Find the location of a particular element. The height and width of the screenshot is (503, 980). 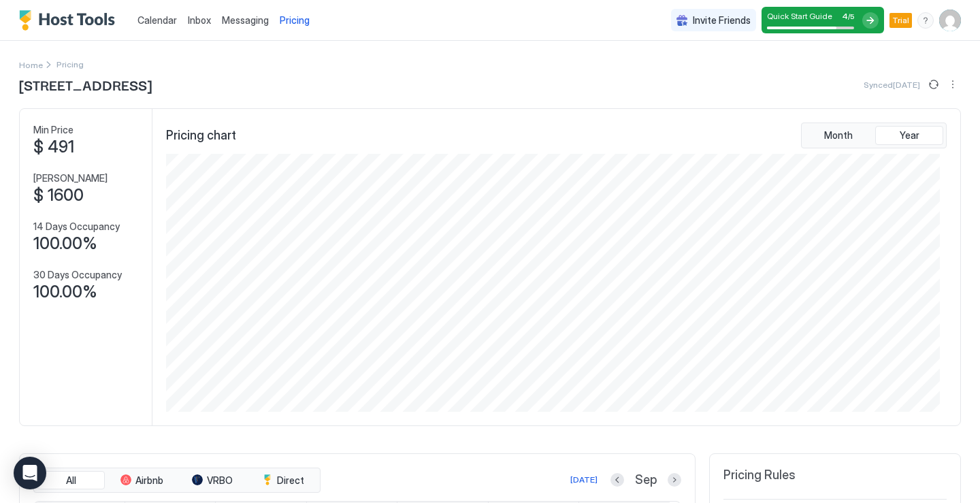

button: Airbnb is located at coordinates (141, 481).